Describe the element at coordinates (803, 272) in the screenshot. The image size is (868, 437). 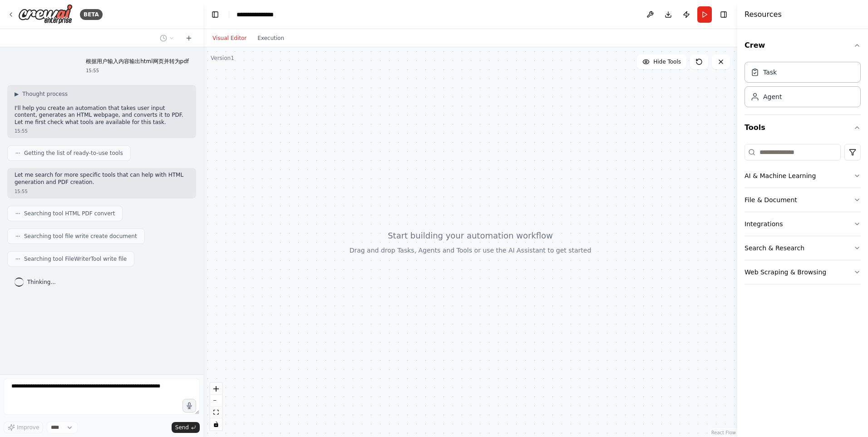
I see `button: Web Scraping & Browsing` at that location.